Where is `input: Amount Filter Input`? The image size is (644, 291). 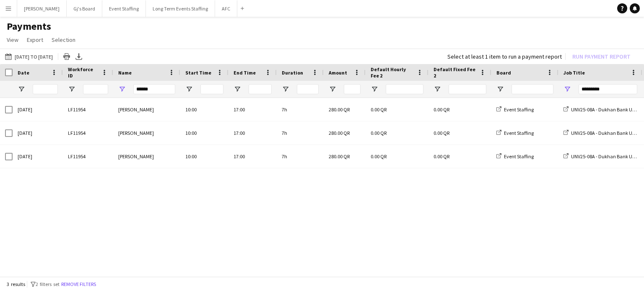
input: Amount Filter Input is located at coordinates (352, 89).